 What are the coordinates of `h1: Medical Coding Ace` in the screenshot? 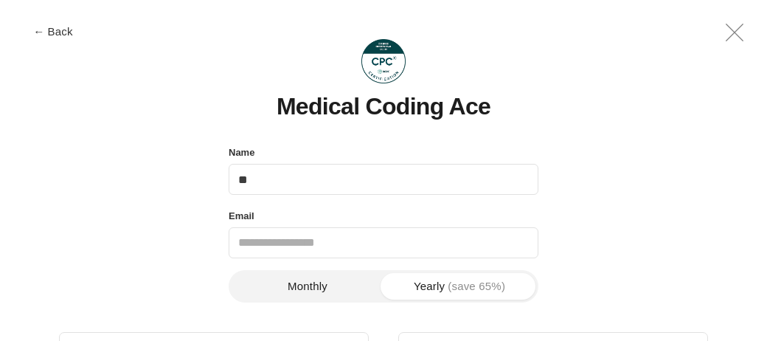 It's located at (384, 106).